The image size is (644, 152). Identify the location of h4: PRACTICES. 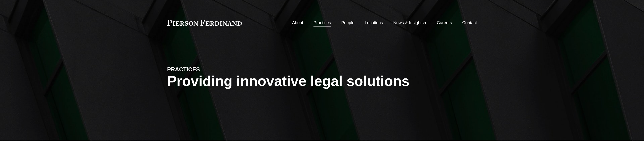
(206, 69).